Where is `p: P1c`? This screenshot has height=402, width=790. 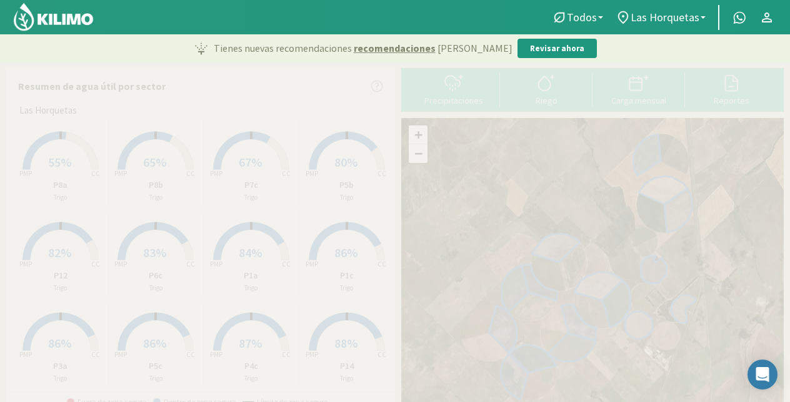
p: P1c is located at coordinates (347, 276).